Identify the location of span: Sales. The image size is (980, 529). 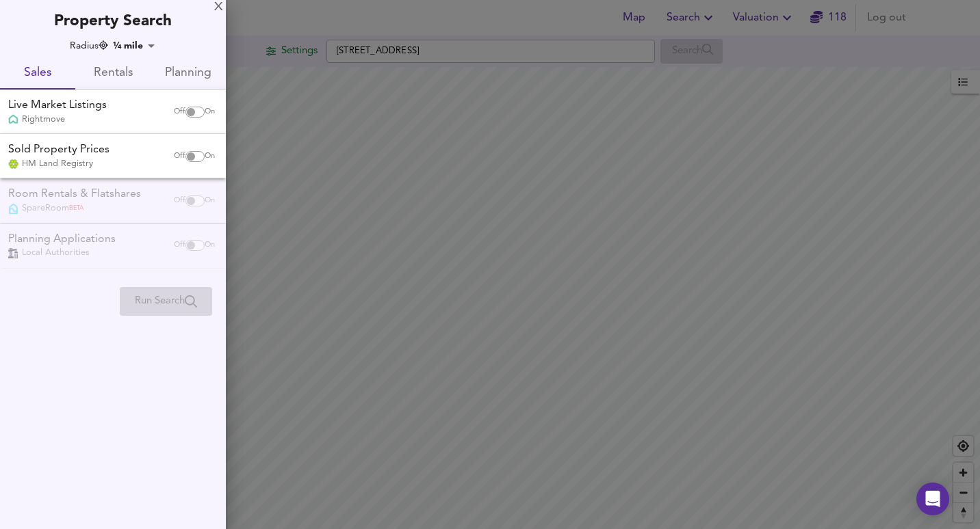
(37, 73).